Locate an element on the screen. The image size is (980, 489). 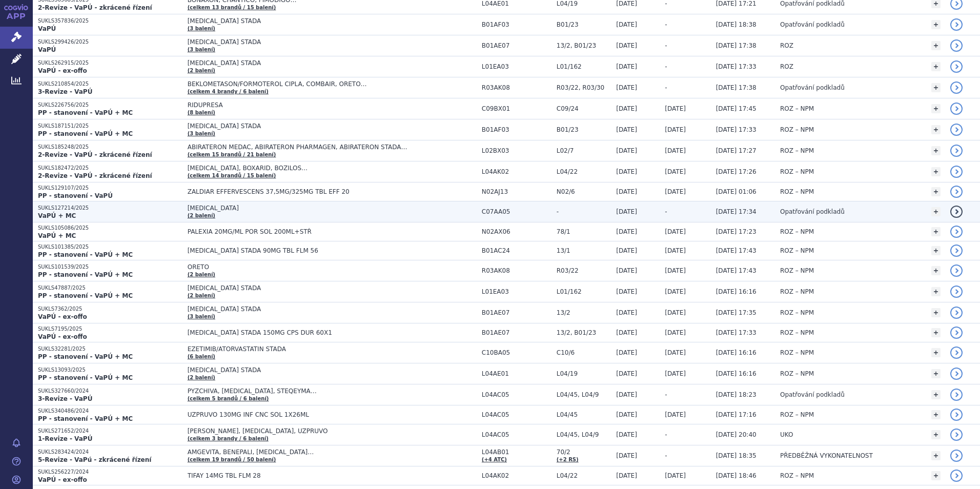
span: L04/22 is located at coordinates (584, 476).